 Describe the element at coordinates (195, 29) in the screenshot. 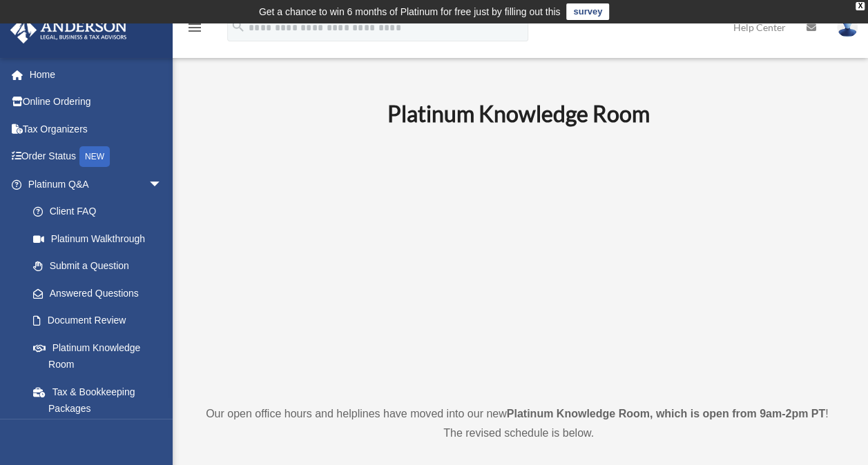

I see `a: menu` at that location.